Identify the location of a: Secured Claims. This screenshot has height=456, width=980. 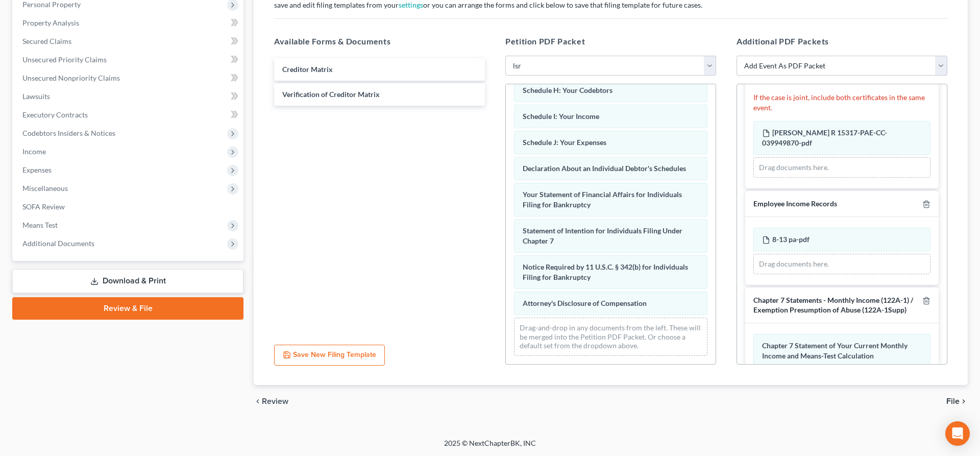
(128, 41).